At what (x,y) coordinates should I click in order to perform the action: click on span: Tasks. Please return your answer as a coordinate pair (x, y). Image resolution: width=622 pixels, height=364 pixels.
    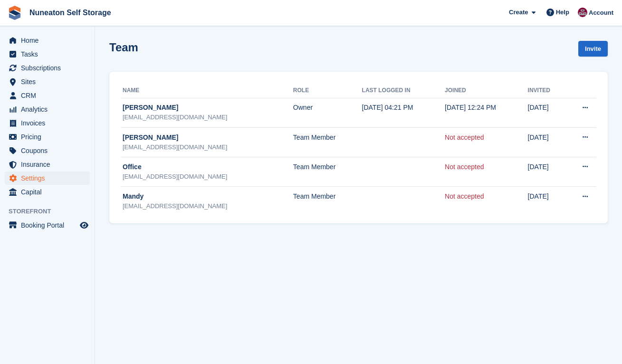
    Looking at the image, I should click on (49, 55).